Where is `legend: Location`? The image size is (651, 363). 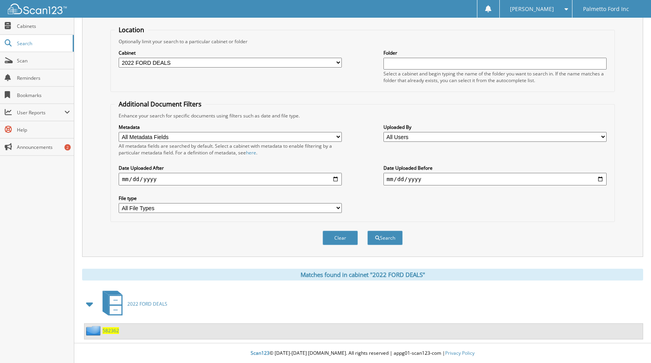 legend: Location is located at coordinates (131, 30).